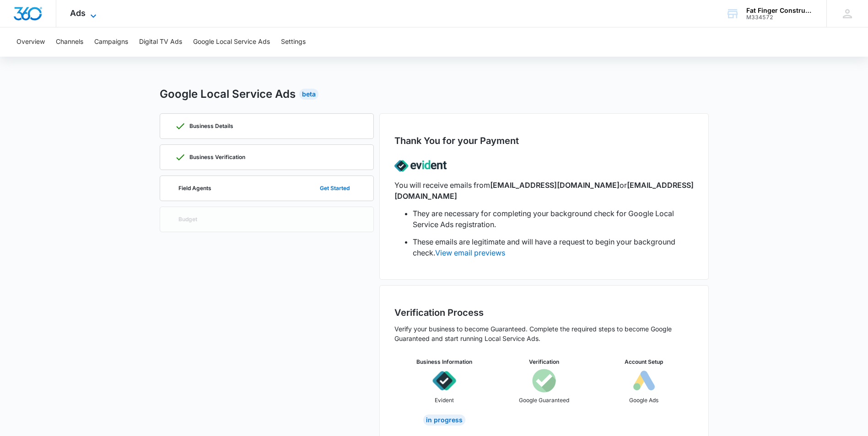 The image size is (868, 436). Describe the element at coordinates (161, 42) in the screenshot. I see `button: Digital TV Ads` at that location.